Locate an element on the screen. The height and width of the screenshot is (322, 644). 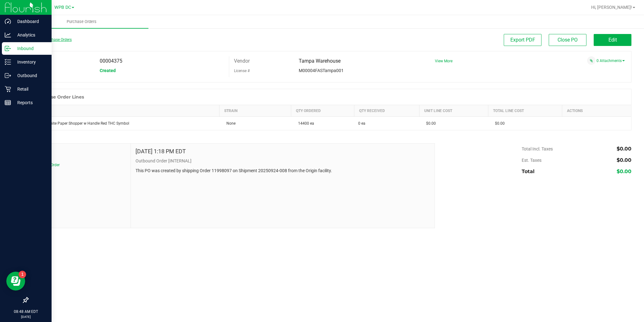
h1: Purchase Order Lines is located at coordinates (59, 97).